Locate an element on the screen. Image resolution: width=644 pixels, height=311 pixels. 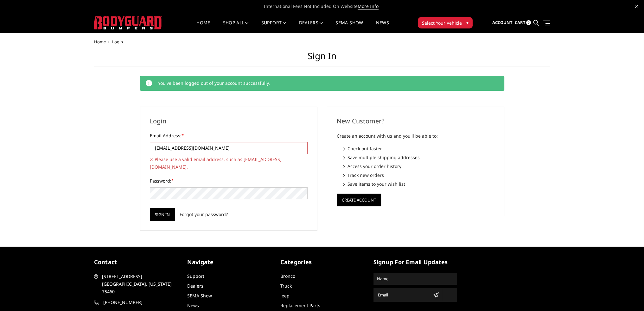
span: Select Your Vehicle is located at coordinates (442, 23).